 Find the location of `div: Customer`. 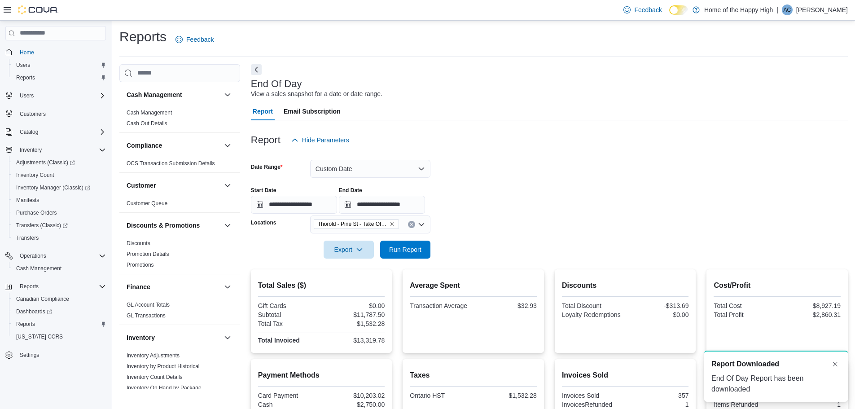

div: Customer is located at coordinates (179, 205).